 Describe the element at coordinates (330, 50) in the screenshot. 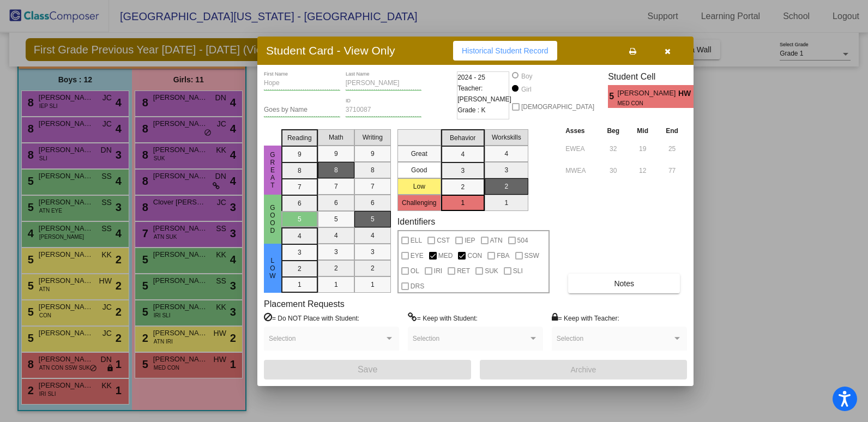

I see `h3: Student Card - View Only` at that location.